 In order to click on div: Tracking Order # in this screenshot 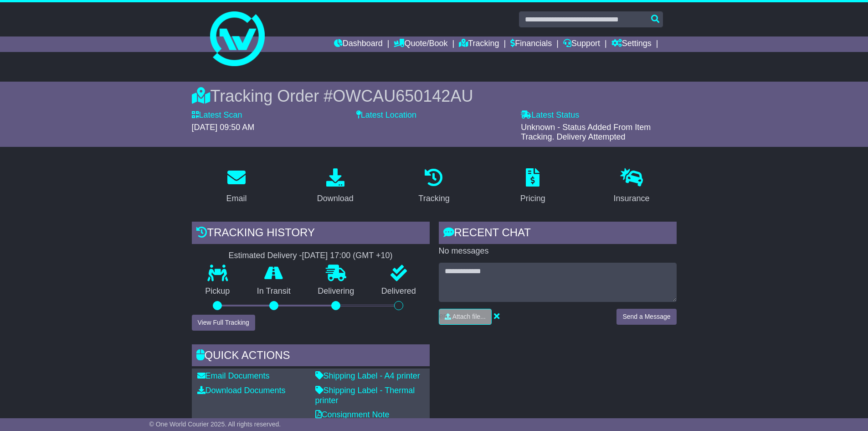, I will do `click(434, 96)`.